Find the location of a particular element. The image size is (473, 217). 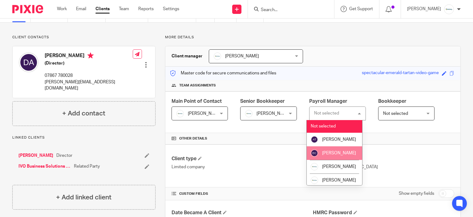

p: Limited company is located at coordinates (242, 167).